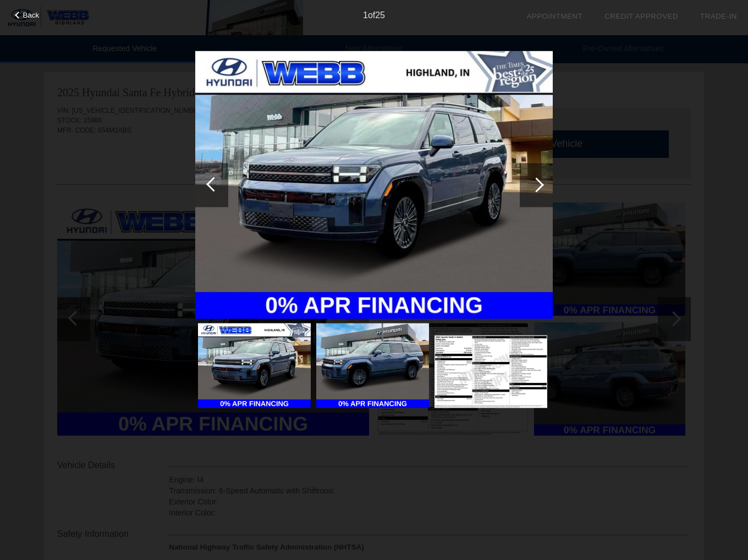 The width and height of the screenshot is (748, 560). What do you see at coordinates (718, 16) in the screenshot?
I see `a: Trade-In` at bounding box center [718, 16].